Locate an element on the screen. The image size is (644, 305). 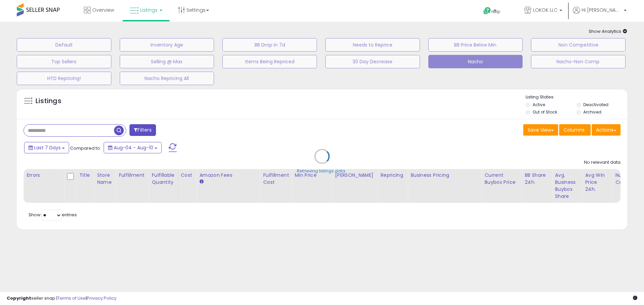
span: Listings is located at coordinates (149, 10).